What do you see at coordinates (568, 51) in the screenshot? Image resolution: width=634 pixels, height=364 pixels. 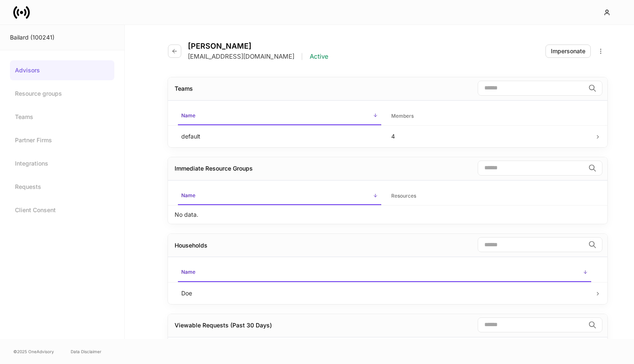 I see `div: Impersonate` at bounding box center [568, 51].